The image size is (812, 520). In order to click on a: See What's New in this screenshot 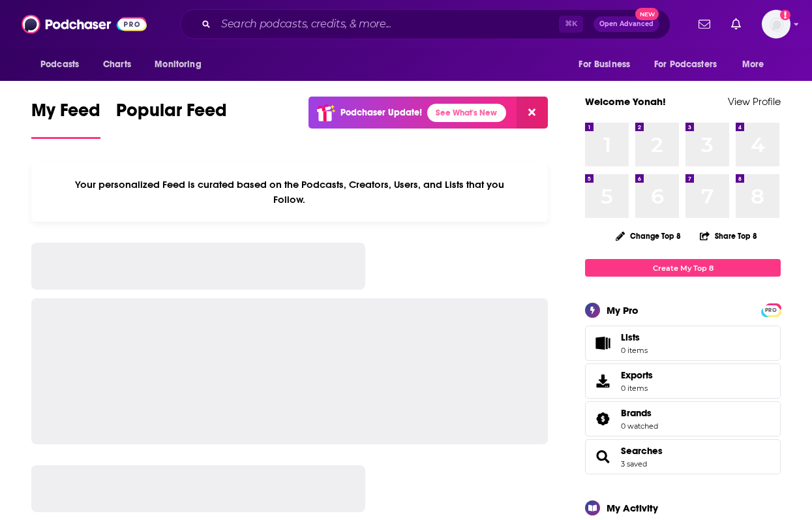, I will do `click(466, 112)`.